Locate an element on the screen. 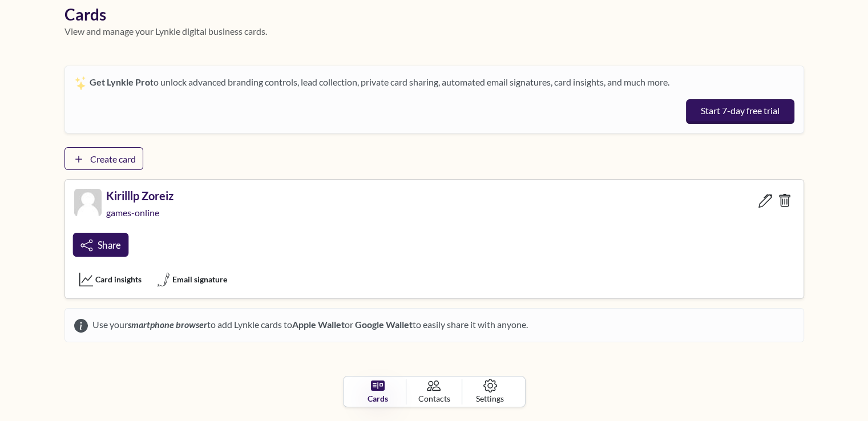 The height and width of the screenshot is (421, 868). a: Settings is located at coordinates (490, 391).